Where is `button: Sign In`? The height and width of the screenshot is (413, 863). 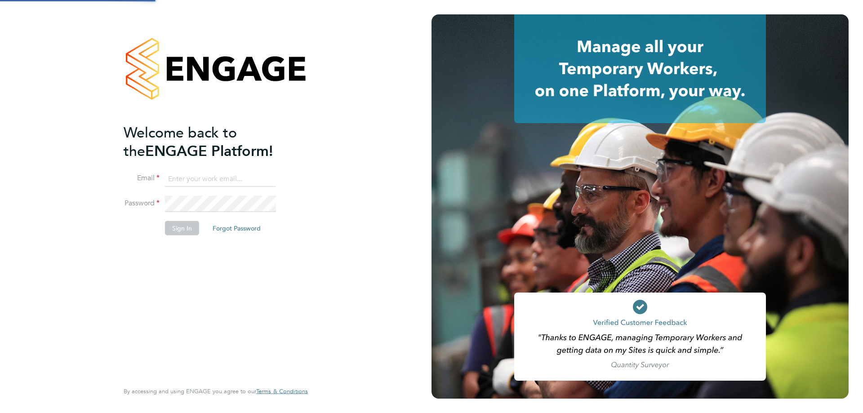 button: Sign In is located at coordinates (182, 228).